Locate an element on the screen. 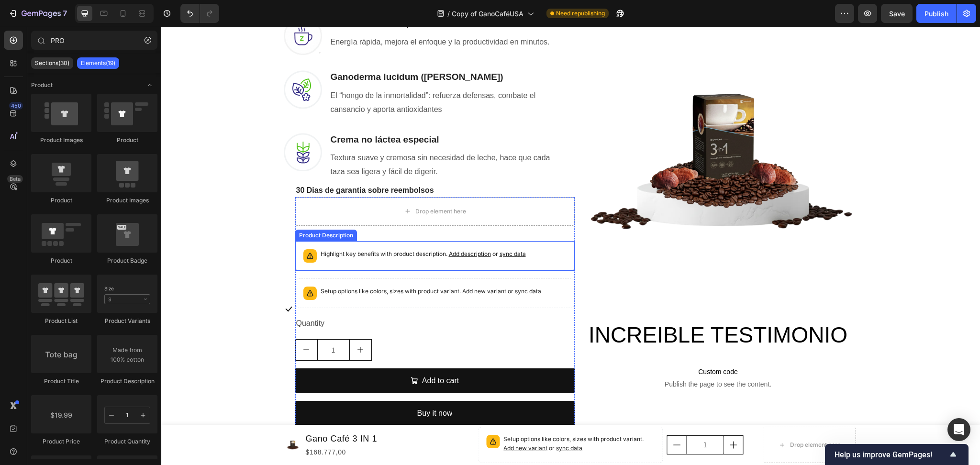 The width and height of the screenshot is (980, 465). div: Product Title is located at coordinates (61, 382).